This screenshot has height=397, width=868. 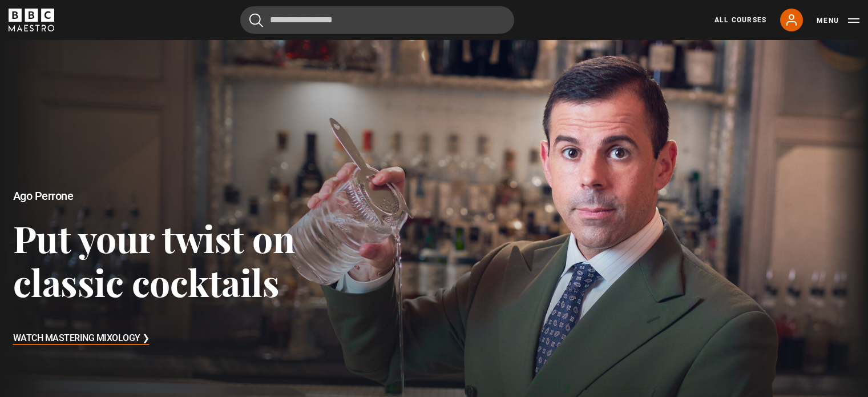 I want to click on a: BBC Maestro, so click(x=32, y=20).